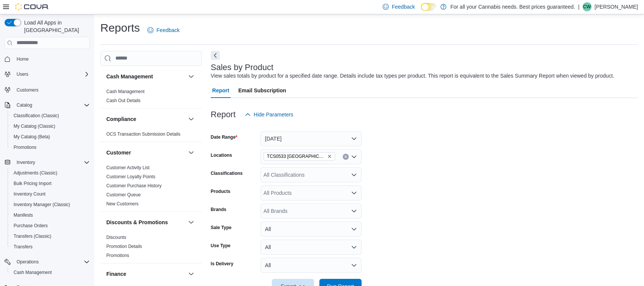  Describe the element at coordinates (50, 147) in the screenshot. I see `button: Promotions` at that location.